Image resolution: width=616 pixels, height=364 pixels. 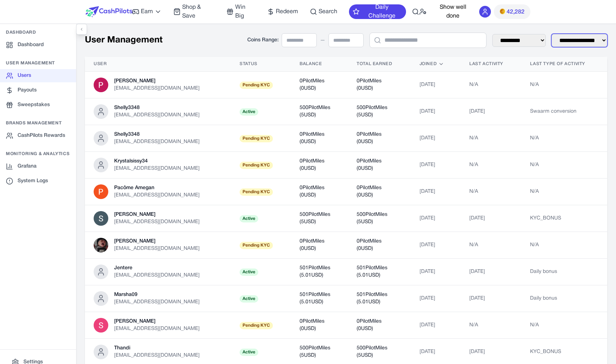 I want to click on span: Joined, so click(x=428, y=64).